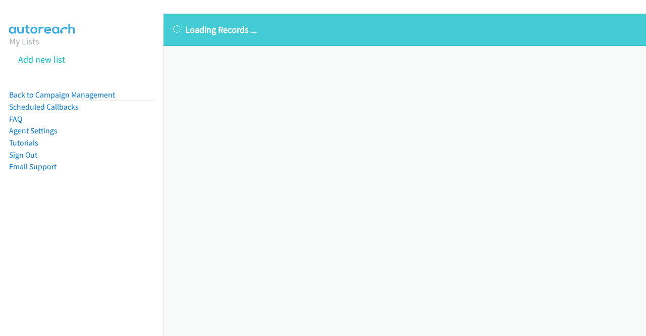 Image resolution: width=646 pixels, height=336 pixels. What do you see at coordinates (62, 94) in the screenshot?
I see `a: Back to Campaign Management` at bounding box center [62, 94].